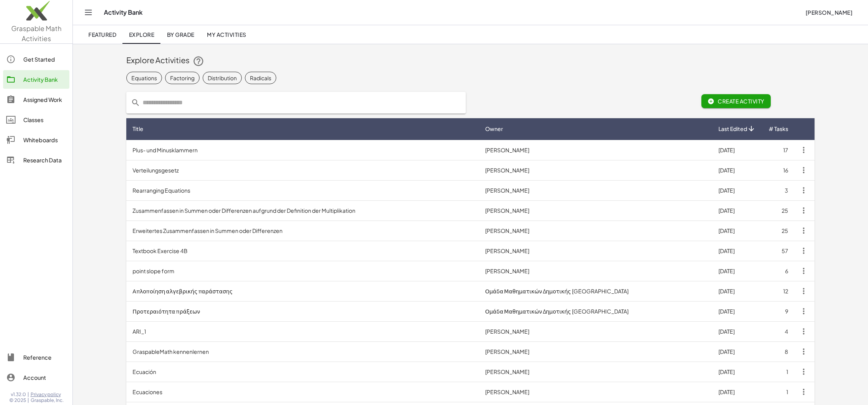 The width and height of the screenshot is (868, 405). What do you see at coordinates (36, 79) in the screenshot?
I see `a: Activity Bank` at bounding box center [36, 79].